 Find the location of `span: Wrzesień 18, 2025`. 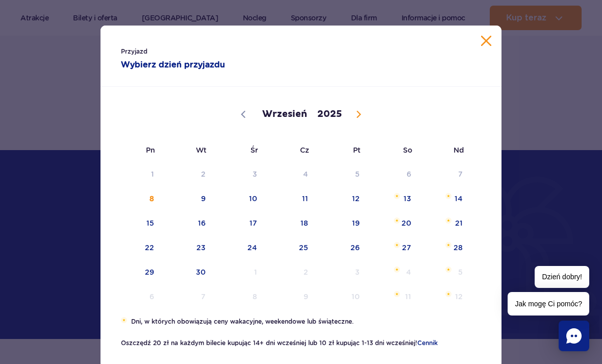

span: Wrzesień 18, 2025 is located at coordinates (291, 223).